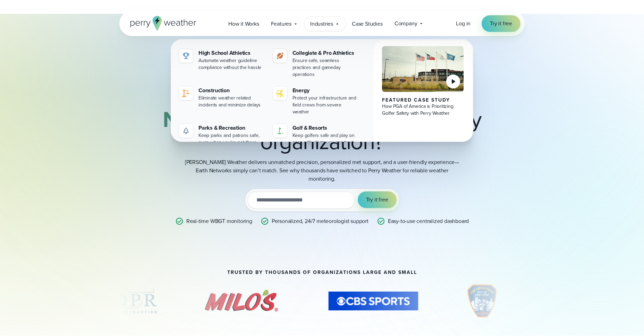 The image size is (644, 336). I want to click on a: High School Athletics Automate weather guideline compliance without the hassle, so click(221, 60).